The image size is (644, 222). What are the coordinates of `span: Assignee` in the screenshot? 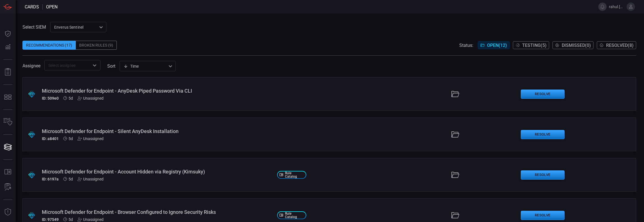 It's located at (32, 66).